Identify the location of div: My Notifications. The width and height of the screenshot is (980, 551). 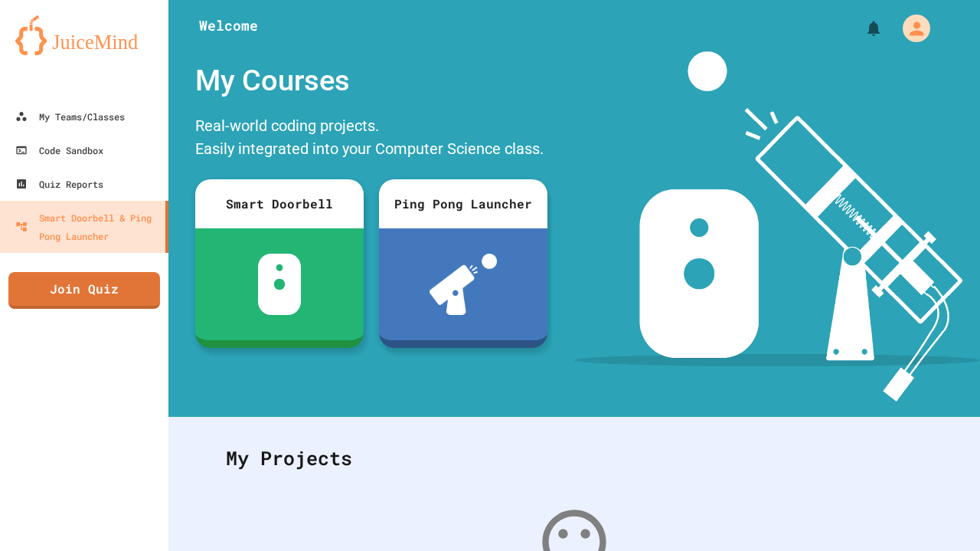
(862, 29).